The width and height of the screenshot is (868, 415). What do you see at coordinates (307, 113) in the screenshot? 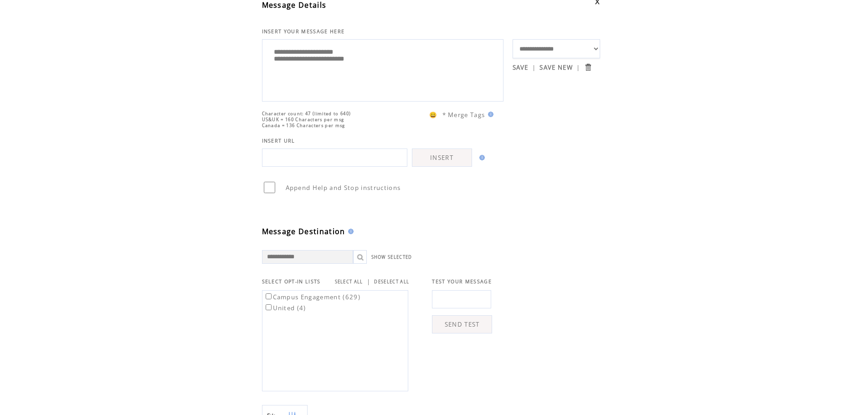
I see `span: Character count: 47 (limited to 640)` at bounding box center [307, 113].